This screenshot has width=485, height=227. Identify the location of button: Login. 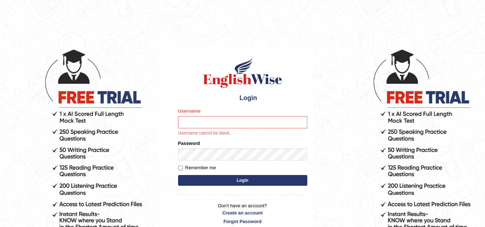
(243, 181).